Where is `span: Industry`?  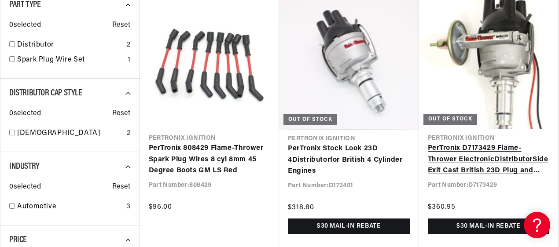
span: Industry is located at coordinates (24, 167).